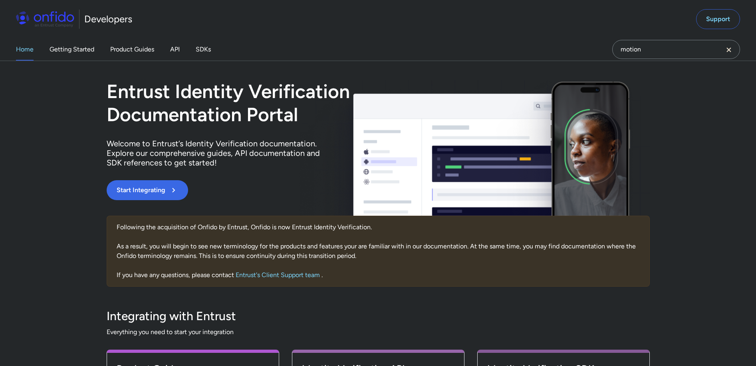  I want to click on a: SDKs, so click(203, 49).